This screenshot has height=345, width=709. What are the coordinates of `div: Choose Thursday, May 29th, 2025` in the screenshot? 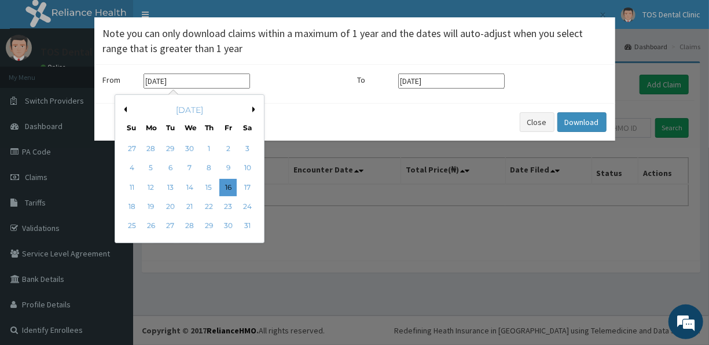 It's located at (208, 226).